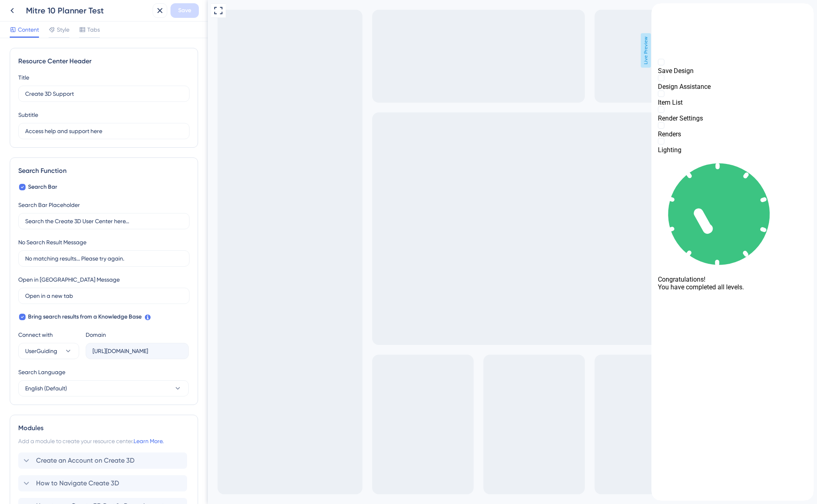 This screenshot has height=504, width=817. What do you see at coordinates (81, 99) in the screenshot?
I see `div: Item List` at bounding box center [81, 99].